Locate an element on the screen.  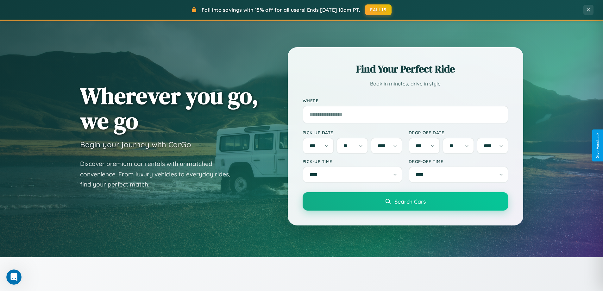
label: Pick-up Time is located at coordinates (352, 161).